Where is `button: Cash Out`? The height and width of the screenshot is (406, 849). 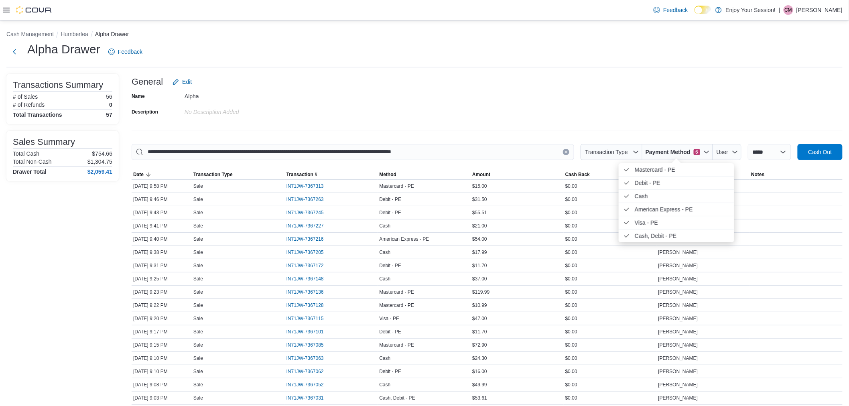 button: Cash Out is located at coordinates (820, 152).